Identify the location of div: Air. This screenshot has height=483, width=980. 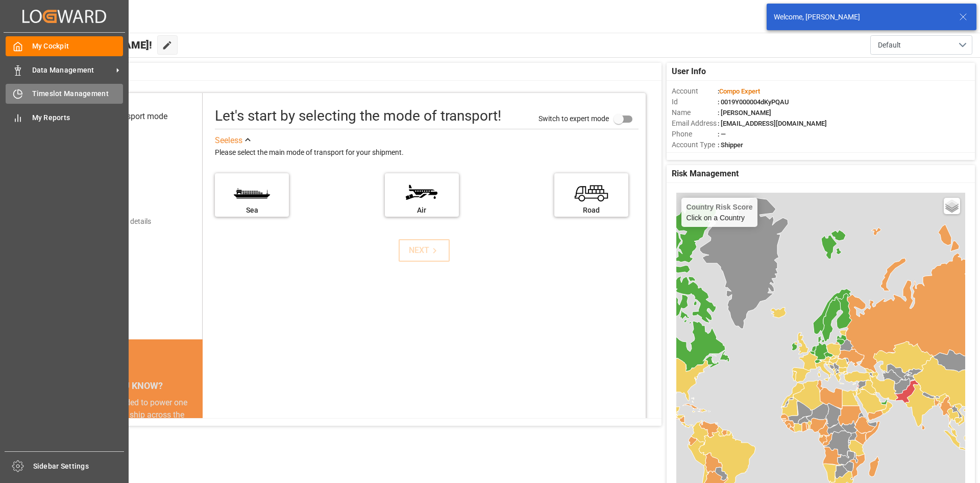
(422, 210).